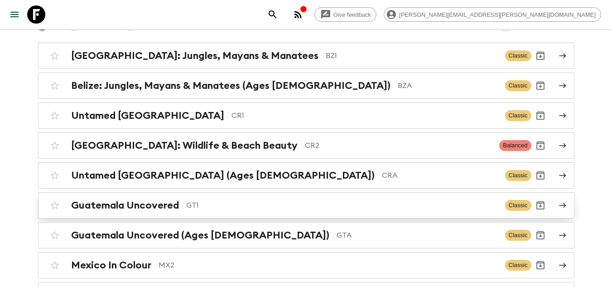 The height and width of the screenshot is (287, 612). I want to click on p: GT1, so click(342, 205).